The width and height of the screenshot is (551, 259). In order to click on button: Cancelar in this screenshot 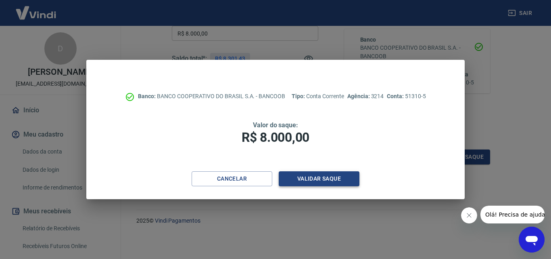, I will do `click(232, 178)`.